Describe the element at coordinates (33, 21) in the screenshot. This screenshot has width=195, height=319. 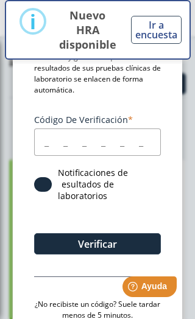
I see `div: i` at that location.